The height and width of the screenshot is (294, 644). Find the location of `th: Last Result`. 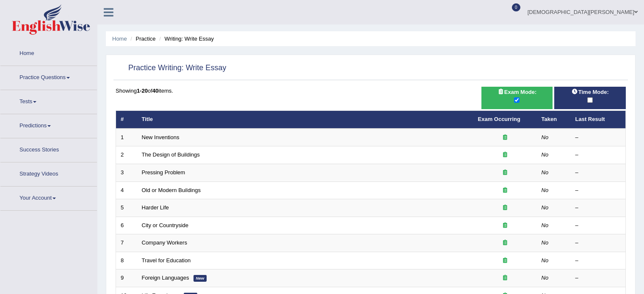

th: Last Result is located at coordinates (598, 120).